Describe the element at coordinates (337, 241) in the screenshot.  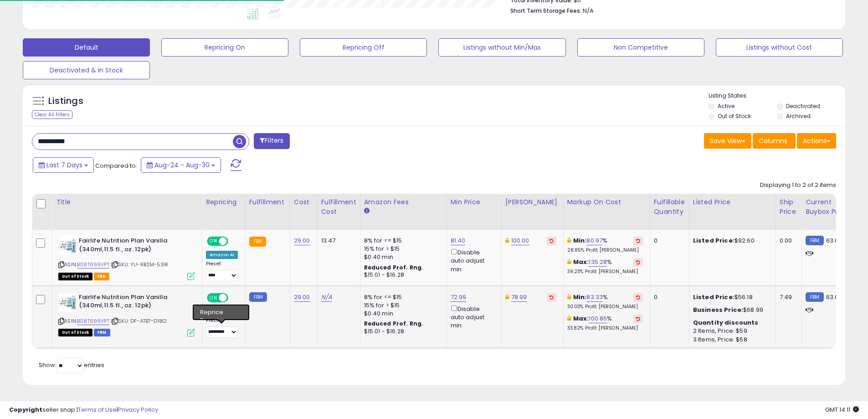
I see `div: 13.47` at that location.